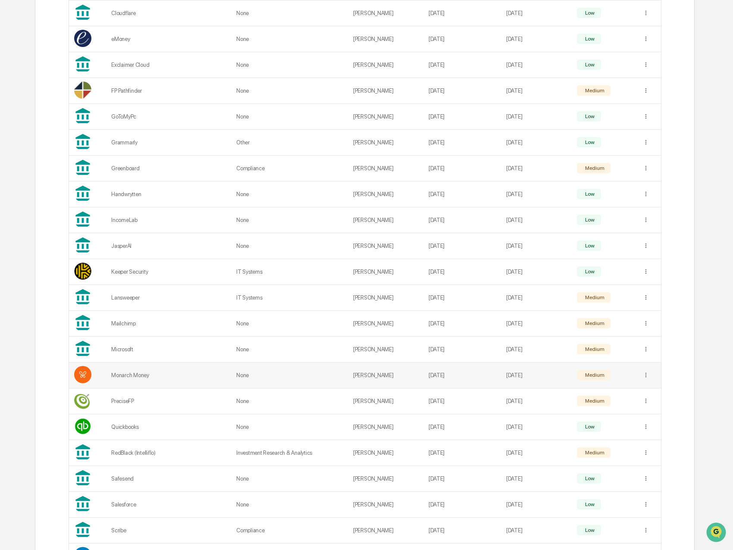 The image size is (733, 550). What do you see at coordinates (95, 194) in the screenshot?
I see `span: Pylon` at bounding box center [95, 194].